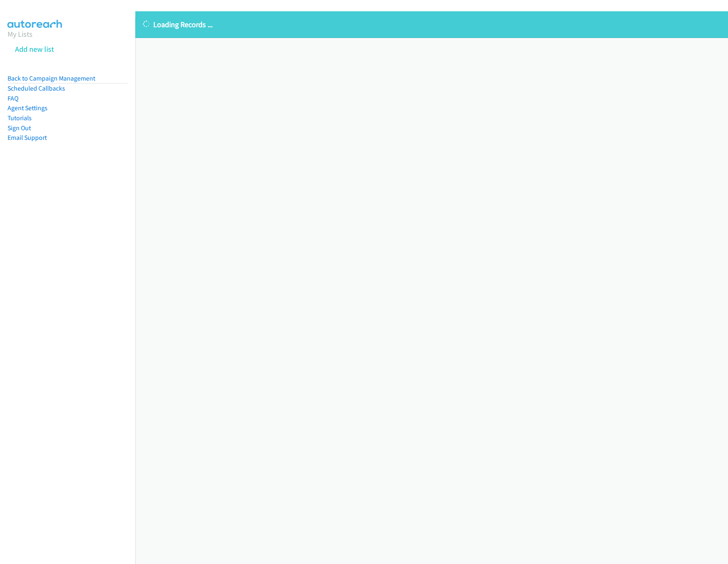 The width and height of the screenshot is (728, 564). I want to click on a: Back to Campaign Management, so click(51, 79).